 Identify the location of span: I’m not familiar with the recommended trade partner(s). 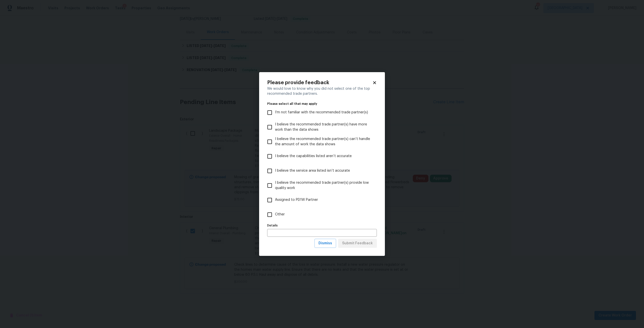
(322, 112).